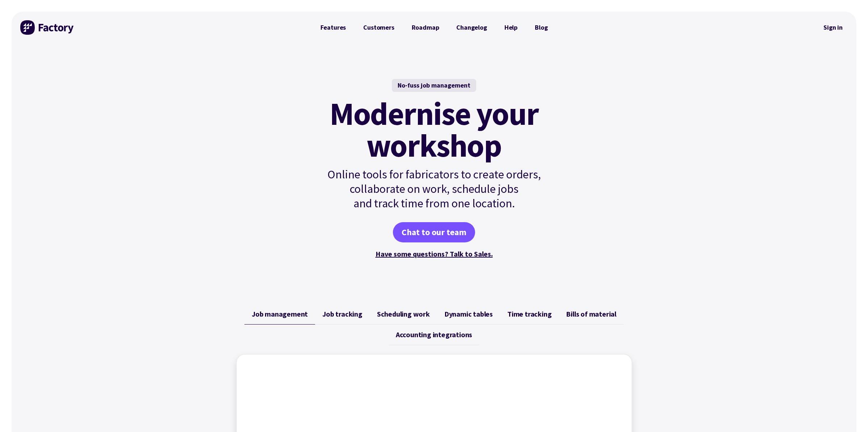  Describe the element at coordinates (434, 233) in the screenshot. I see `a: Chat to our team` at that location.